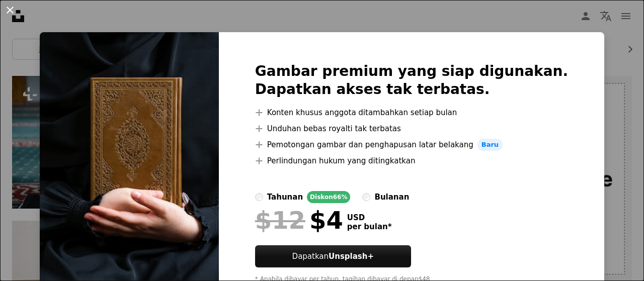 This screenshot has width=644, height=281. Describe the element at coordinates (369, 217) in the screenshot. I see `span: USD` at that location.